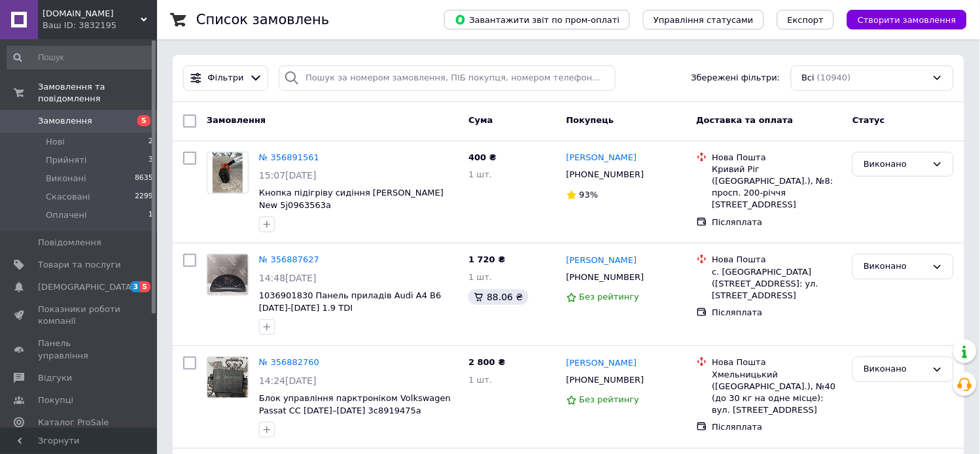 The width and height of the screenshot is (980, 454). Describe the element at coordinates (806, 20) in the screenshot. I see `button: Експорт` at that location.